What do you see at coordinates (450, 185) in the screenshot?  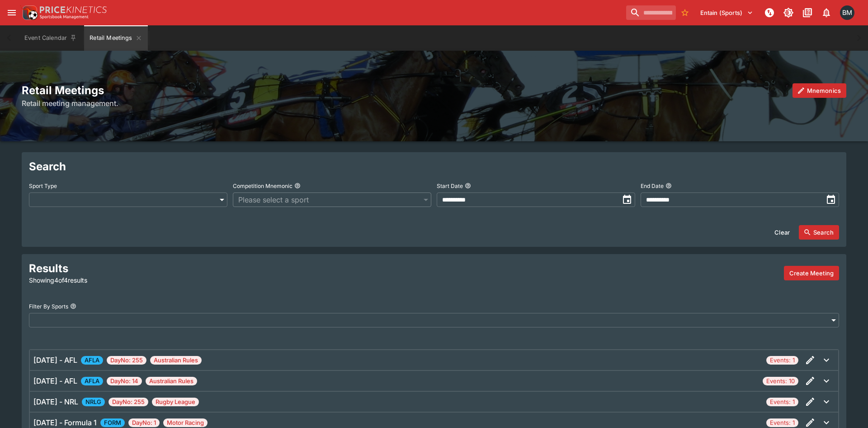 I see `p: Start Date` at bounding box center [450, 185].